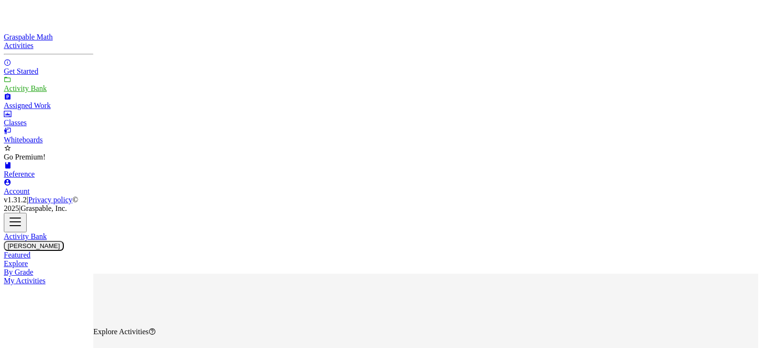  What do you see at coordinates (49, 191) in the screenshot?
I see `div: Account` at bounding box center [49, 191].